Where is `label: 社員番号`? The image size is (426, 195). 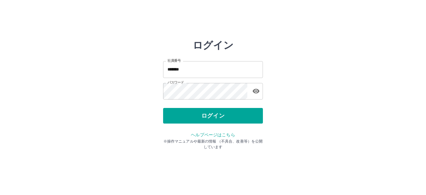
label: 社員番号 is located at coordinates (174, 61).